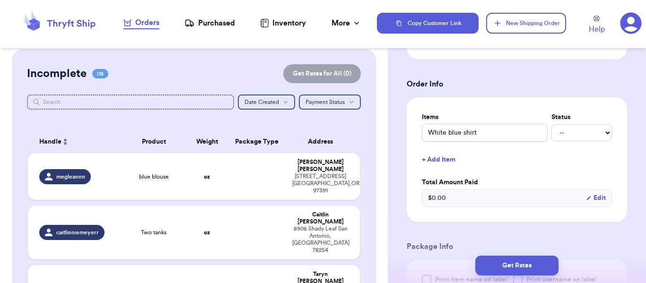 The width and height of the screenshot is (646, 283). What do you see at coordinates (346, 23) in the screenshot?
I see `div: More` at bounding box center [346, 23].